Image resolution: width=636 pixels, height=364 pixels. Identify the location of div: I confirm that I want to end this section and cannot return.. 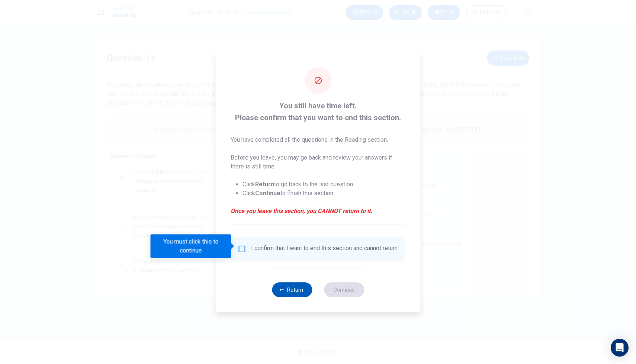
(325, 249).